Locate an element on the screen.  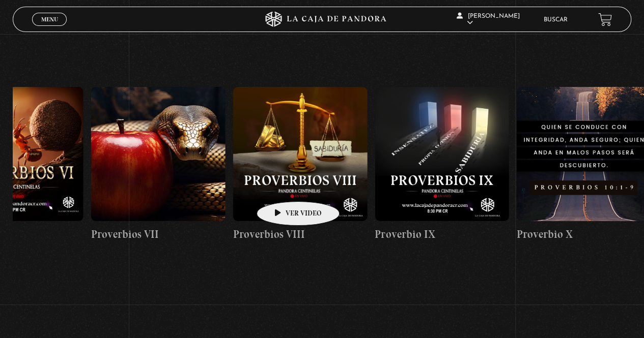
h4: Proverbios VII is located at coordinates (158, 235).